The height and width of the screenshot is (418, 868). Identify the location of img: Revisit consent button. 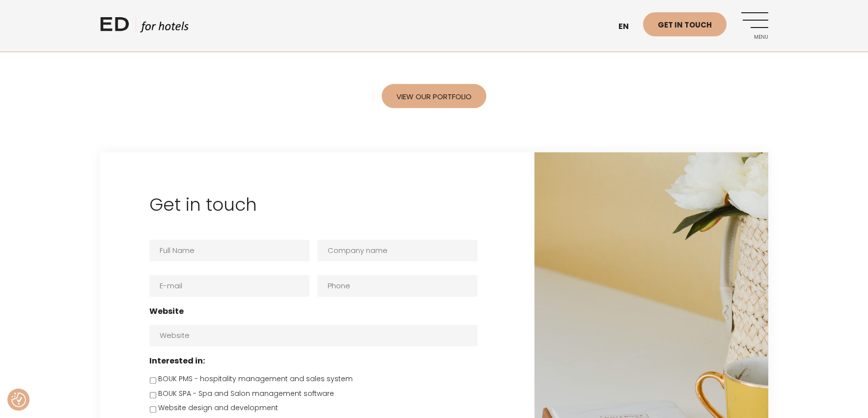
(19, 399).